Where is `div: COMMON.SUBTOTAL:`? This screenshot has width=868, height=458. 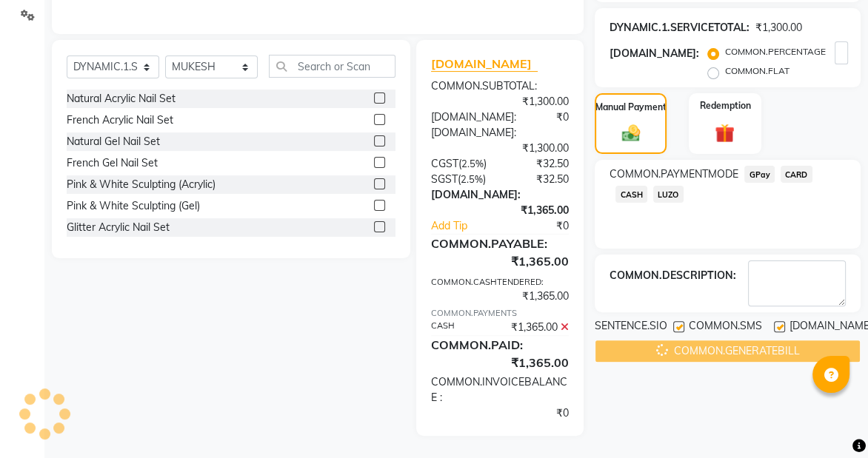 div: COMMON.SUBTOTAL: is located at coordinates (500, 86).